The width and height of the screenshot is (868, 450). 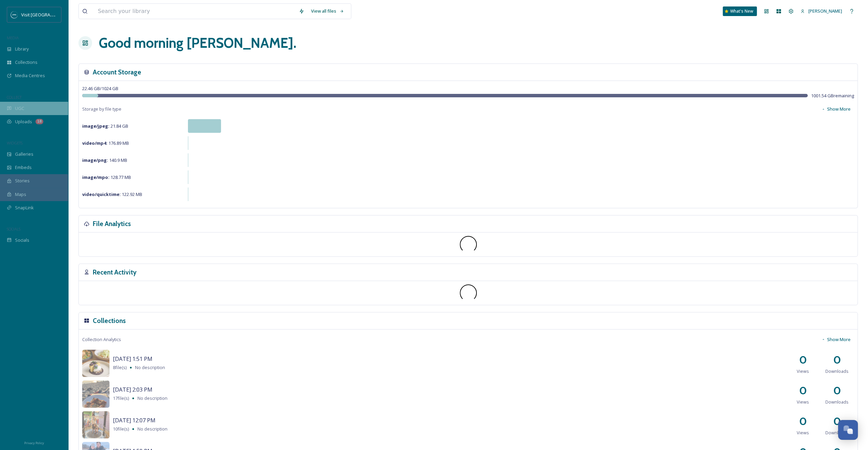 What do you see at coordinates (833, 96) in the screenshot?
I see `span: 1001.54 GB remaining` at bounding box center [833, 96].